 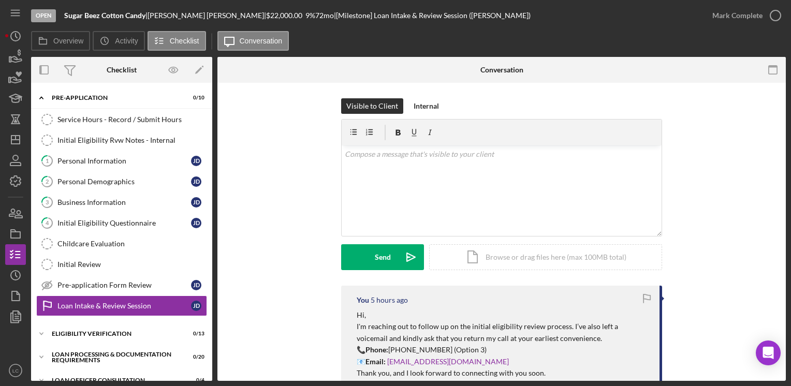 I want to click on div: 72 mo, so click(x=324, y=16).